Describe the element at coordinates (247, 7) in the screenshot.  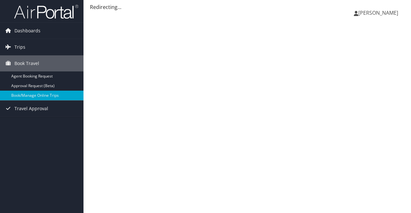
I see `div: Redirecting...` at that location.